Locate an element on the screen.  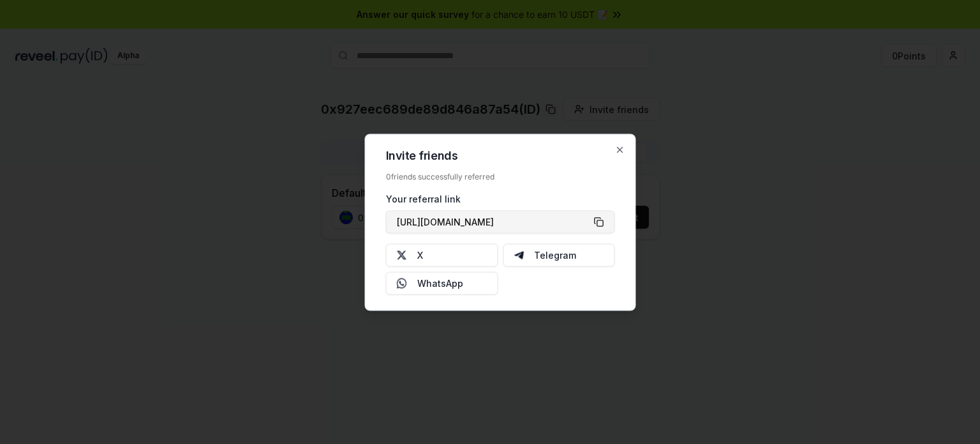
h2: Invite friends is located at coordinates (500, 155).